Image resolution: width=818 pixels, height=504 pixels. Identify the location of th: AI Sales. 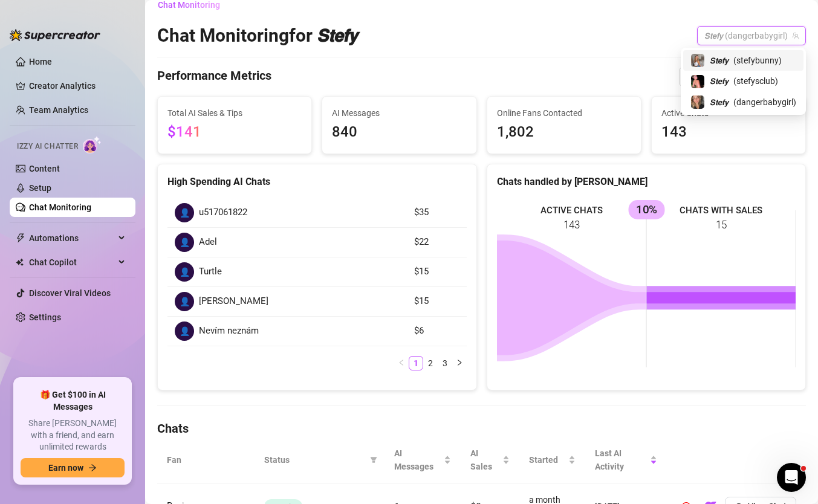
(489, 460).